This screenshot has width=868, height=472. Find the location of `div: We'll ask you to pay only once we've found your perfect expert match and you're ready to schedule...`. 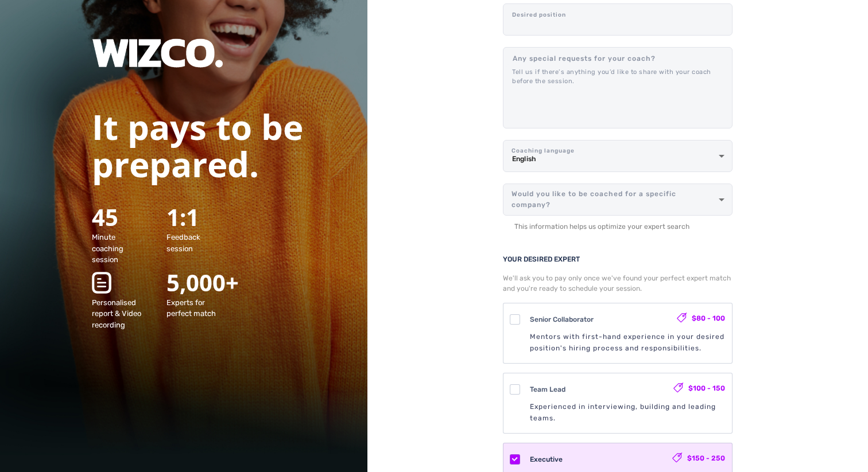

div: We'll ask you to pay only once we've found your perfect expert match and you're ready to schedule... is located at coordinates (618, 284).